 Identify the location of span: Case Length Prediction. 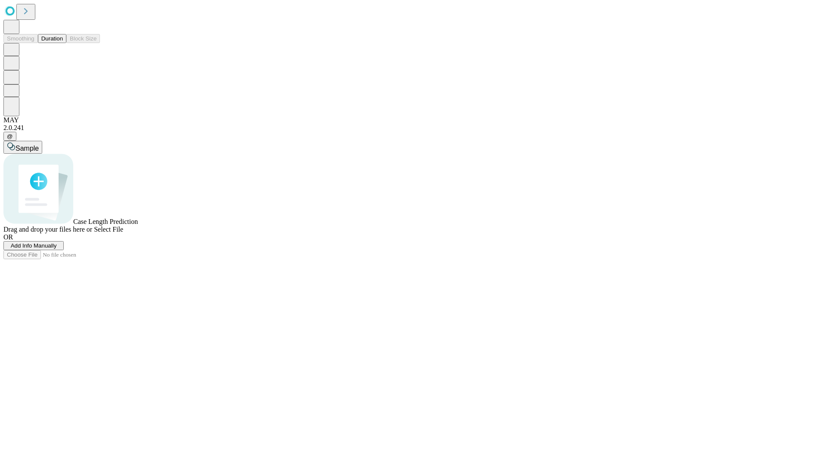
(105, 221).